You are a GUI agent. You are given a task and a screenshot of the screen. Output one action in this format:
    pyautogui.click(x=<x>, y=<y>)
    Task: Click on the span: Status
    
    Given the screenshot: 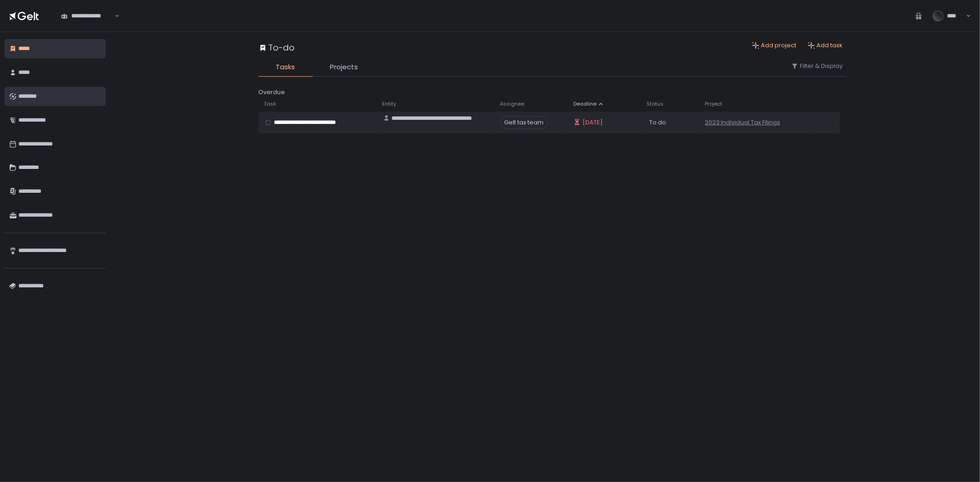 What is the action you would take?
    pyautogui.click(x=655, y=104)
    